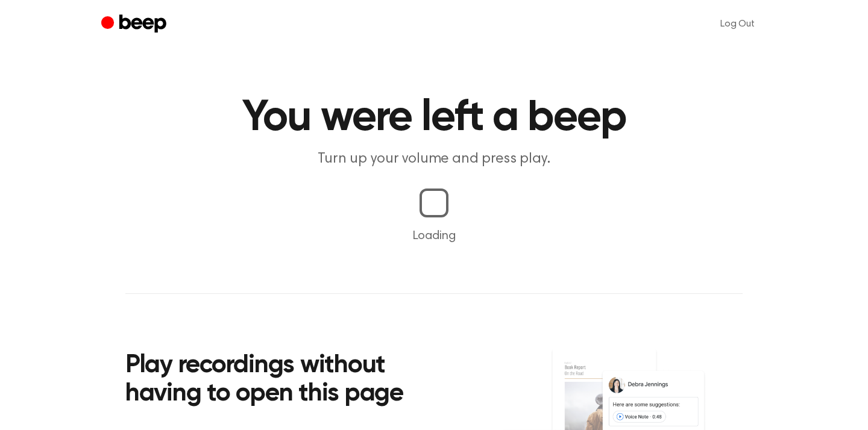 This screenshot has width=868, height=430. I want to click on h2: Play recordings without having to open this page, so click(288, 380).